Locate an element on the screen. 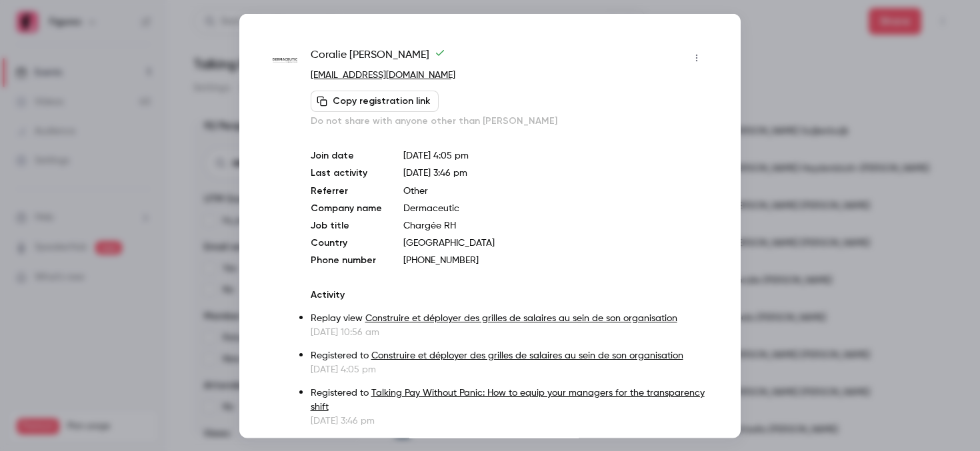 The height and width of the screenshot is (451, 980). p: Dermaceutic is located at coordinates (555, 208).